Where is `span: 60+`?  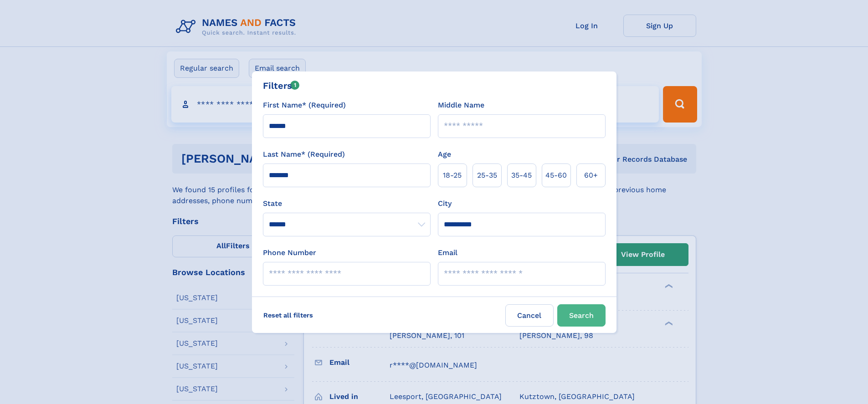
span: 60+ is located at coordinates (591, 175).